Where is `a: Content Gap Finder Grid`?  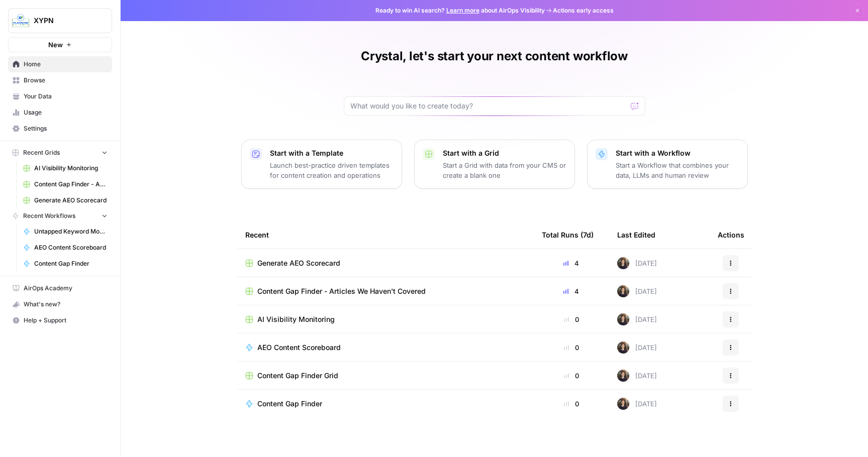 a: Content Gap Finder Grid is located at coordinates (386, 376).